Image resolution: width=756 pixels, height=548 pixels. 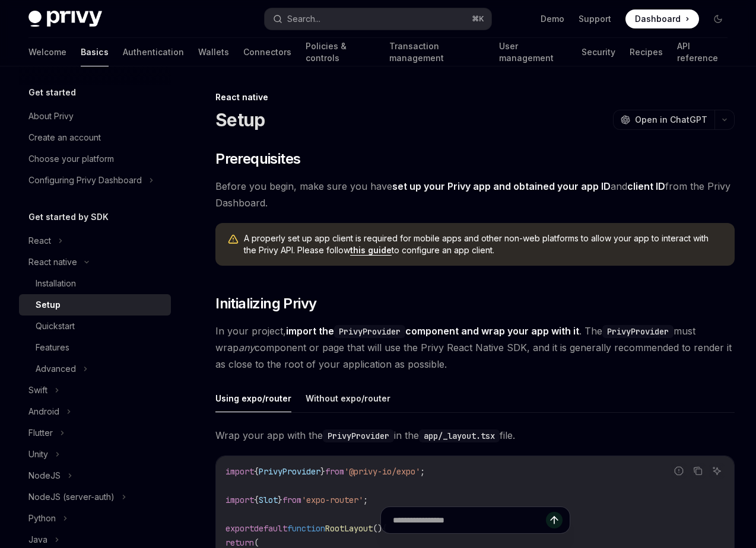 What do you see at coordinates (718, 19) in the screenshot?
I see `button: Toggle dark mode` at bounding box center [718, 19].